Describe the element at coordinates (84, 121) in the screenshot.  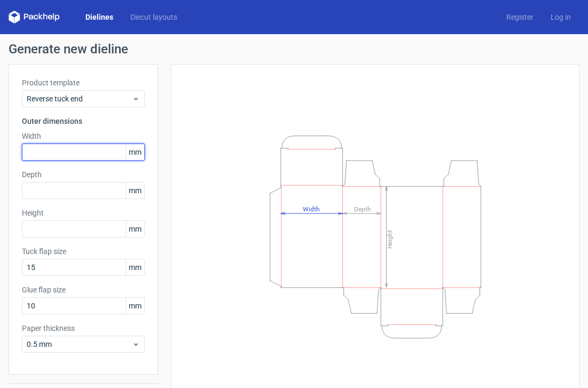
I see `h3: Outer dimensions` at that location.